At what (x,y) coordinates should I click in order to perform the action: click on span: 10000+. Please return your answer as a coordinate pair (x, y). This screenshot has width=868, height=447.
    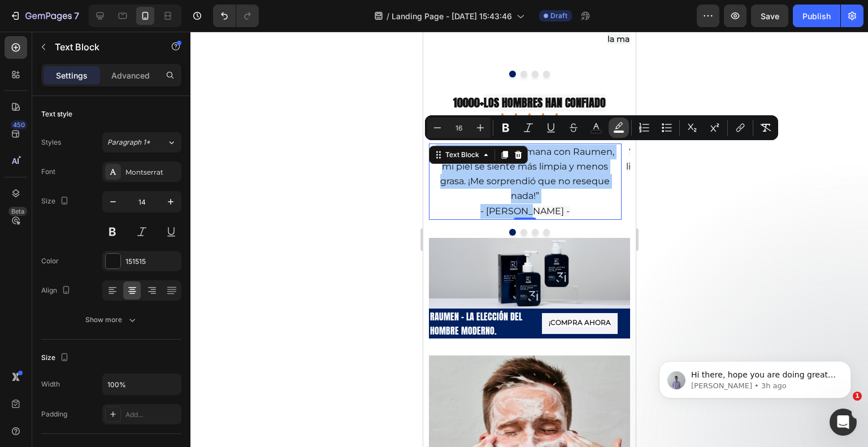
    Looking at the image, I should click on (45, 71).